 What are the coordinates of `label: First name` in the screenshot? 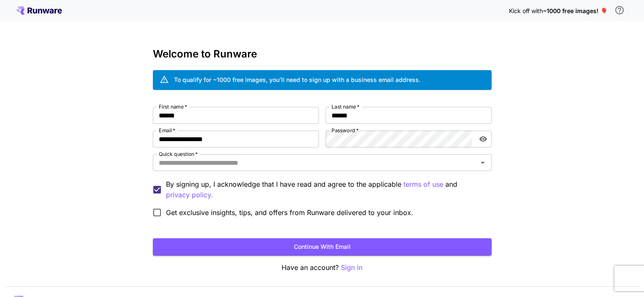 It's located at (173, 107).